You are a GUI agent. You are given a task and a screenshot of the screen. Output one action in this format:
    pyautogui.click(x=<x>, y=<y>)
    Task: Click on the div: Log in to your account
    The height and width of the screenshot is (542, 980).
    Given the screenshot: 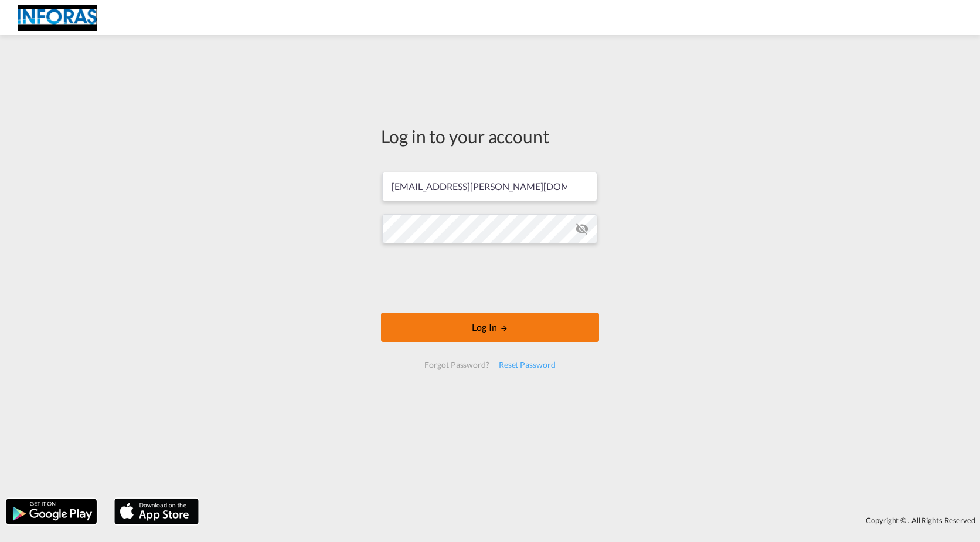 What is the action you would take?
    pyautogui.click(x=490, y=136)
    